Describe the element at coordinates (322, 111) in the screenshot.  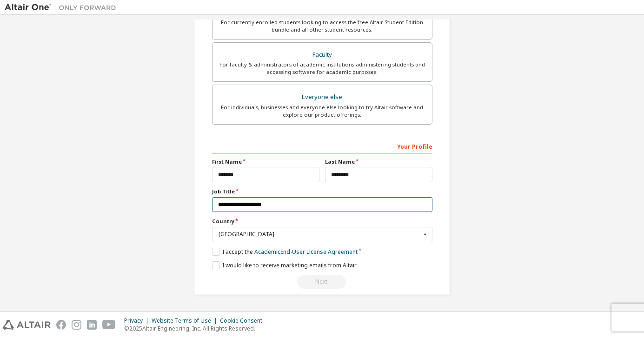
I see `div: For individuals, businesses and everyone else looking to try Altair software and explore our prod...` at that location.